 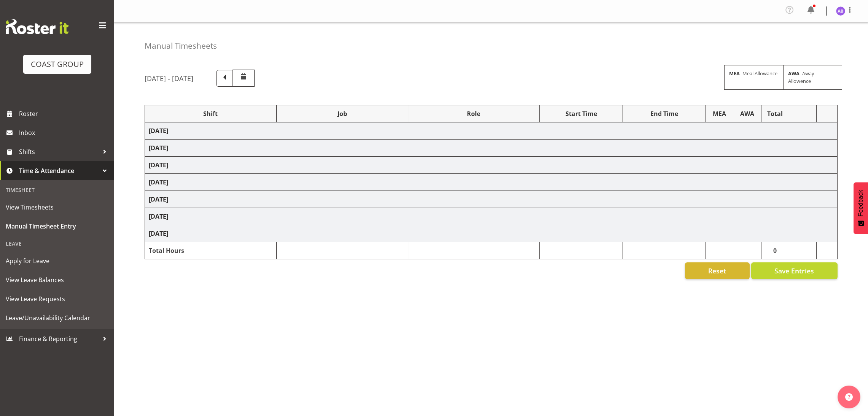 I want to click on td: 0, so click(x=775, y=251).